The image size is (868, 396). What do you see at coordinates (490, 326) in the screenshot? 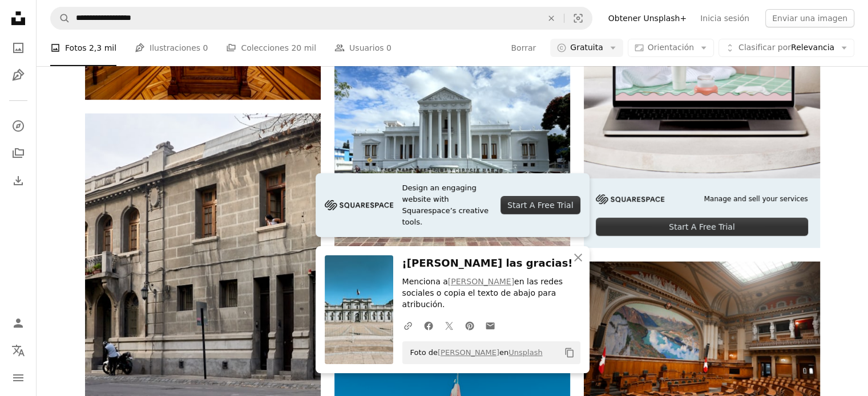
I see `a: Comparte por correo electrónico` at bounding box center [490, 326].